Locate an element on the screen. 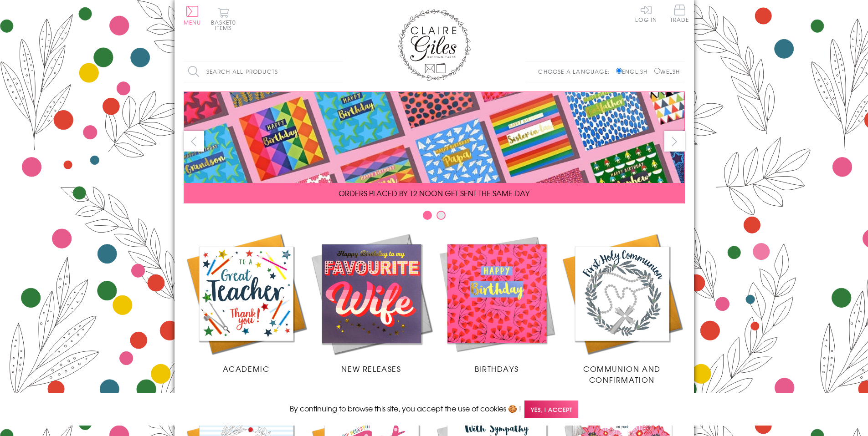 This screenshot has height=436, width=868. span: Trade is located at coordinates (680, 13).